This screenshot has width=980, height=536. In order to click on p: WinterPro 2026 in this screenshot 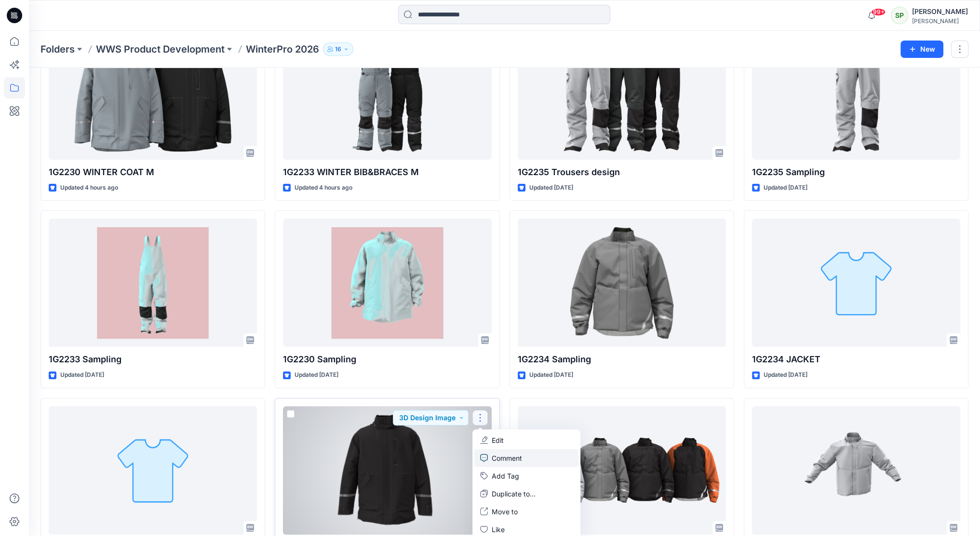, I will do `click(283, 50)`.